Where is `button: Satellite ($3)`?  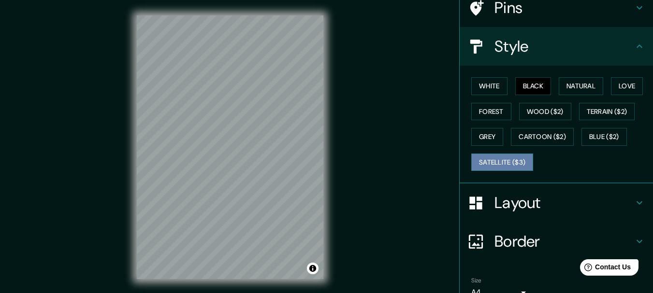 button: Satellite ($3) is located at coordinates (502, 162).